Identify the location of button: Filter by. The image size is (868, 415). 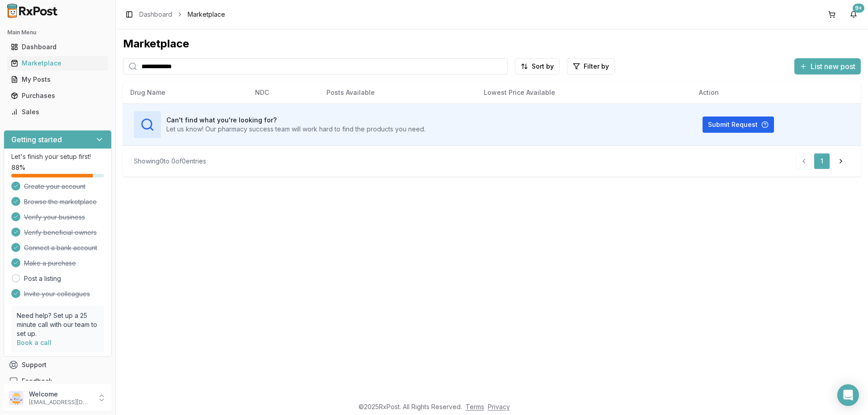
(590, 67).